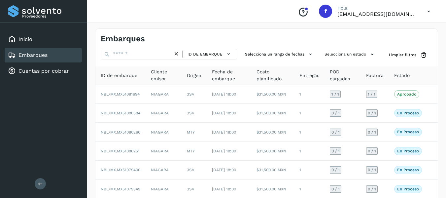  What do you see at coordinates (279, 54) in the screenshot?
I see `button: Selecciona un rango de fechas` at bounding box center [279, 54].